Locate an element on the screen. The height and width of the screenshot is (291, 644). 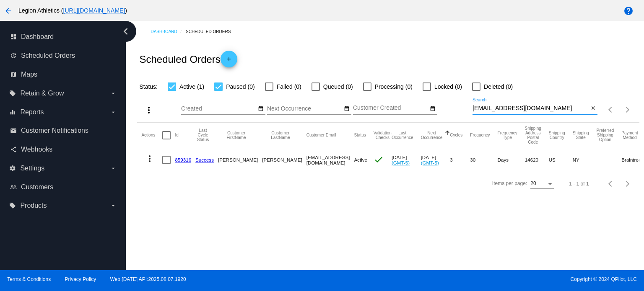
span: Queued (0) is located at coordinates (338, 86).